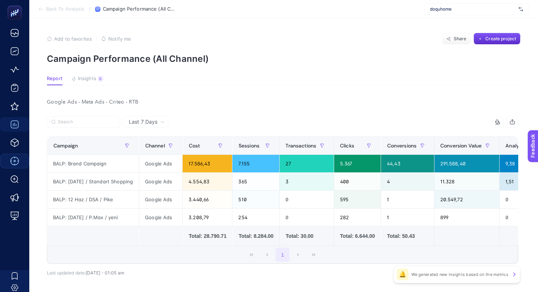 This screenshot has height=292, width=538. Describe the element at coordinates (55, 79) in the screenshot. I see `span: Report` at that location.